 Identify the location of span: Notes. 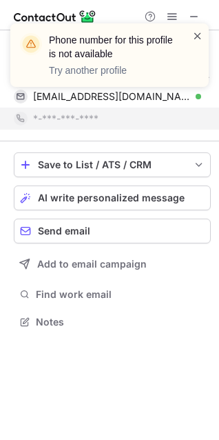
(121, 322).